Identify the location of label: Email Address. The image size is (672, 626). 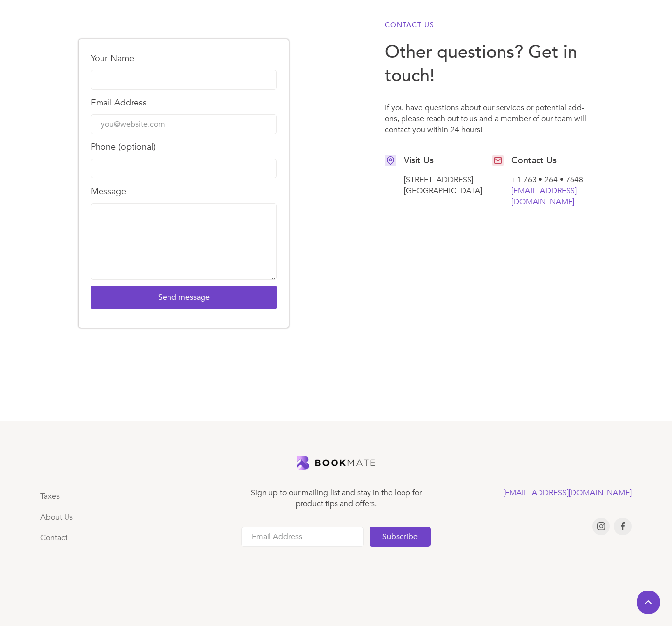
(183, 103).